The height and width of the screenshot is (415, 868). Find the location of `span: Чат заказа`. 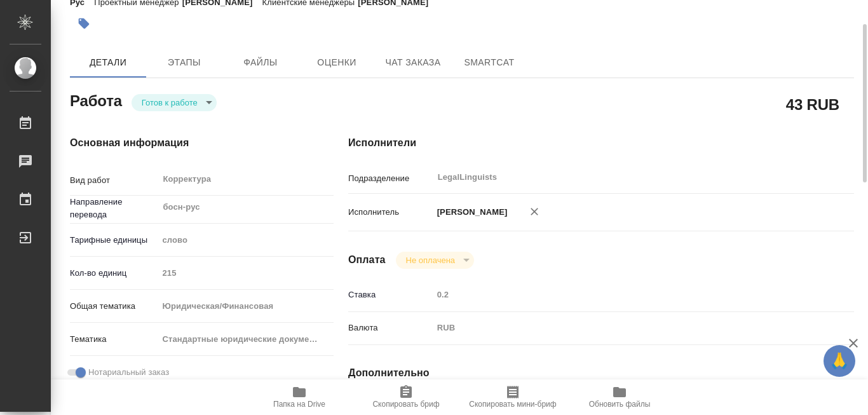

span: Чат заказа is located at coordinates (413, 62).